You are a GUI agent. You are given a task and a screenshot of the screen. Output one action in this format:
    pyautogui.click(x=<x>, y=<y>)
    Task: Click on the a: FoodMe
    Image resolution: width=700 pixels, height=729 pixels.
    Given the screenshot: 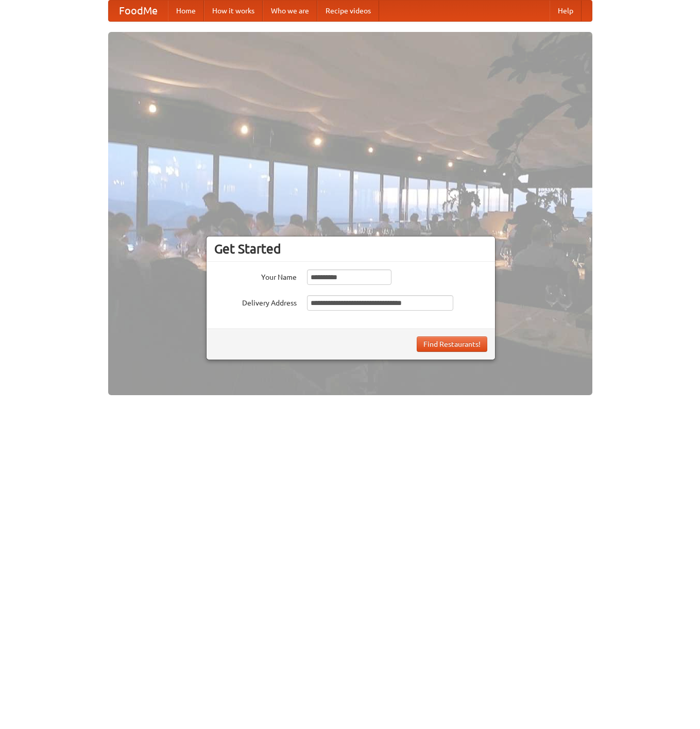 What is the action you would take?
    pyautogui.click(x=138, y=10)
    